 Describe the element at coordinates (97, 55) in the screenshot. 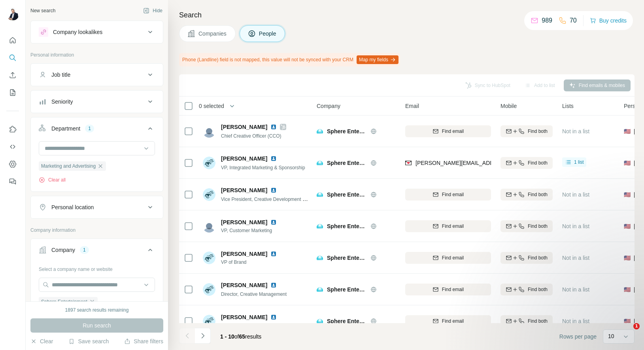

I see `p: Personal information` at that location.